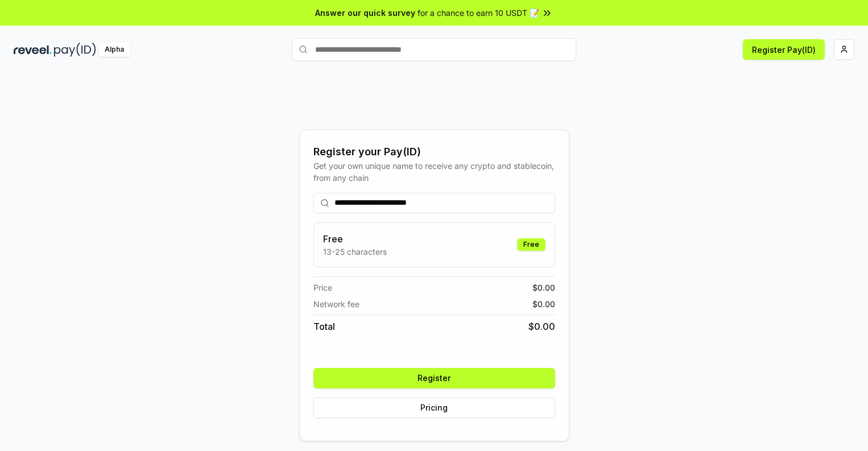  Describe the element at coordinates (322, 287) in the screenshot. I see `span: Price` at that location.